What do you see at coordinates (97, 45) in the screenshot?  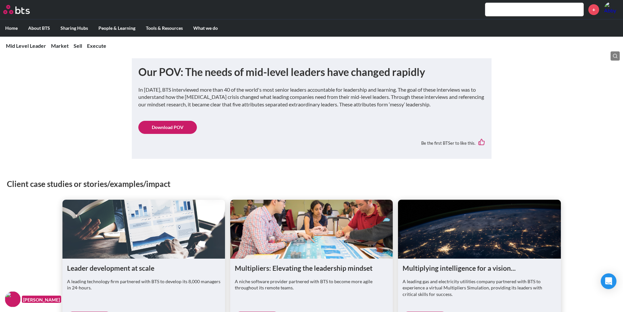 I see `a: Execute` at bounding box center [97, 45].